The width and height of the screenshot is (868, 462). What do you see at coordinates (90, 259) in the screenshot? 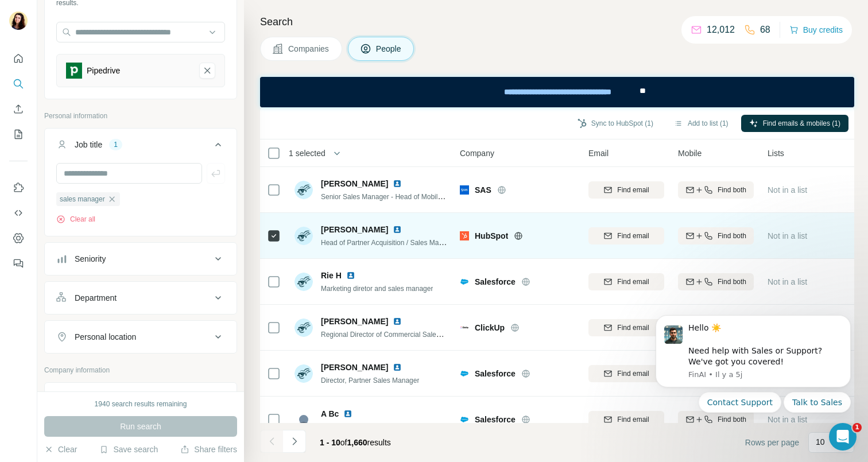
I see `div: Seniority` at bounding box center [90, 259].